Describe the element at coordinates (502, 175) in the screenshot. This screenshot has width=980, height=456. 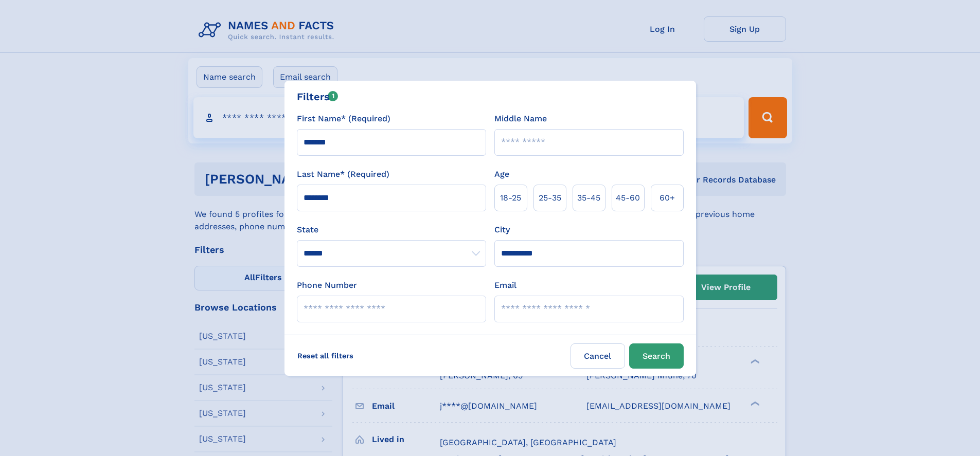
I see `label: Age` at that location.